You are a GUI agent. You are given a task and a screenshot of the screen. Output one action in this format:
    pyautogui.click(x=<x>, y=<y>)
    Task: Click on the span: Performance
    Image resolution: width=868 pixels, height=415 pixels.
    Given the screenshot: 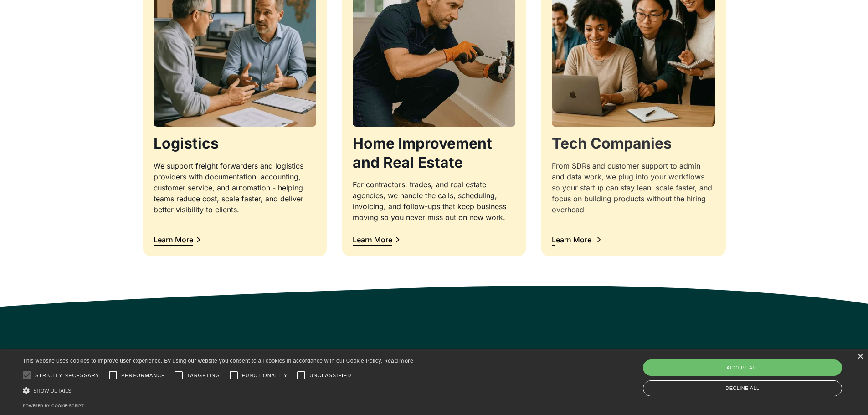 What is the action you would take?
    pyautogui.click(x=143, y=375)
    